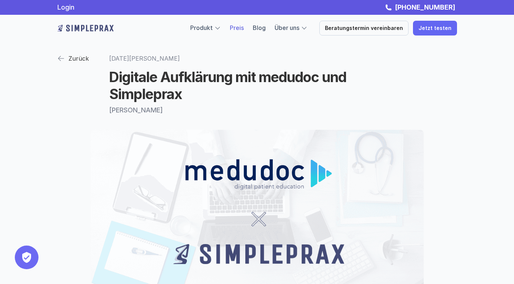 Image resolution: width=514 pixels, height=284 pixels. What do you see at coordinates (237, 28) in the screenshot?
I see `a: Preis` at bounding box center [237, 28].